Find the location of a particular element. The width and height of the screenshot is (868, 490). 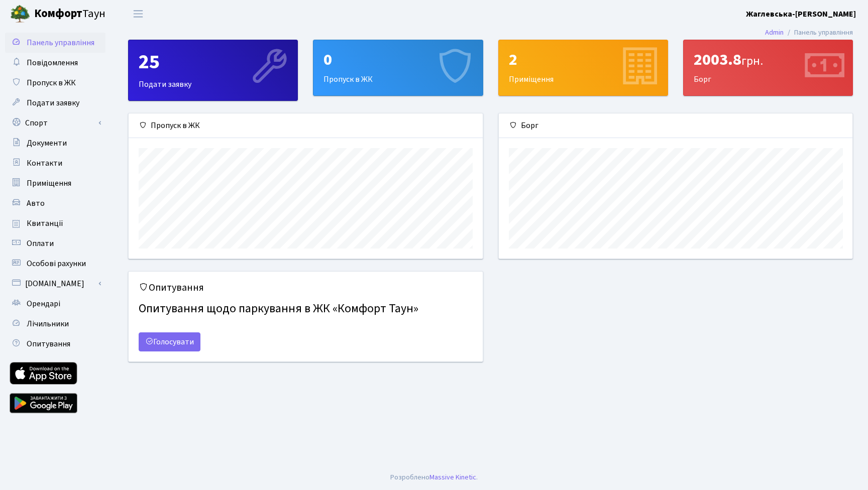

a: Орендарі is located at coordinates (55, 304).